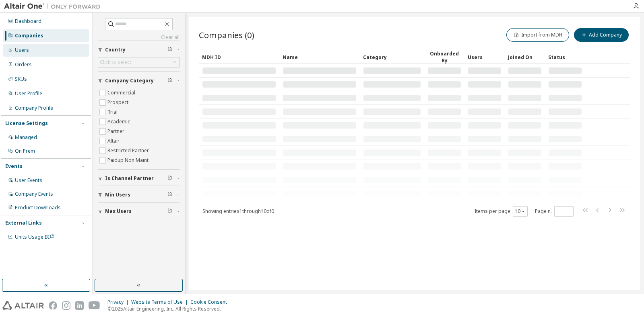  I want to click on button: Country, so click(139, 50).